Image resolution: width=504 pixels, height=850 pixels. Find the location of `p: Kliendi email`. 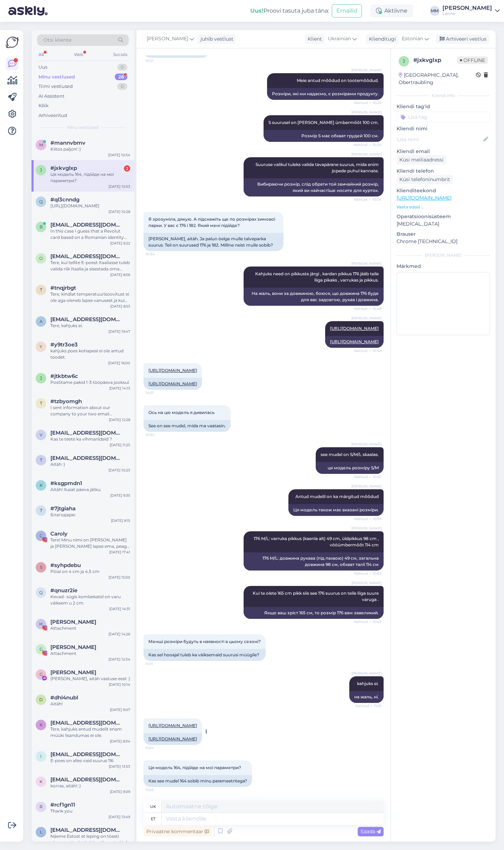

p: Kliendi email is located at coordinates (443, 151).